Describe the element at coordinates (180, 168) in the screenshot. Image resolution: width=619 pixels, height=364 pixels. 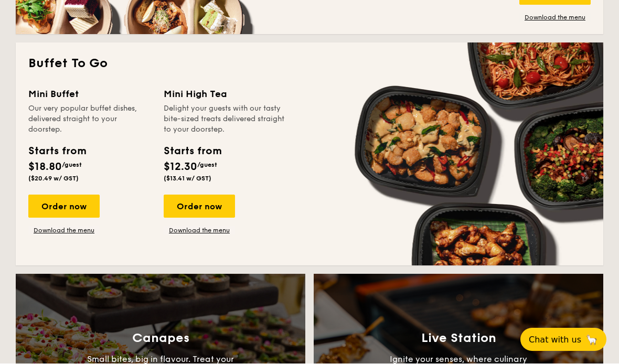
I see `span: $12.30` at that location.